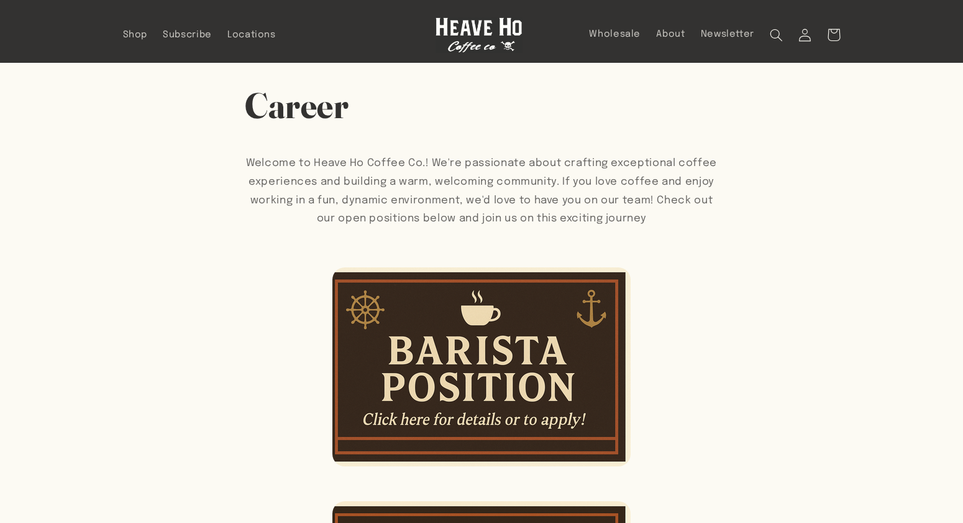  What do you see at coordinates (728, 34) in the screenshot?
I see `span: Newsletter` at bounding box center [728, 34].